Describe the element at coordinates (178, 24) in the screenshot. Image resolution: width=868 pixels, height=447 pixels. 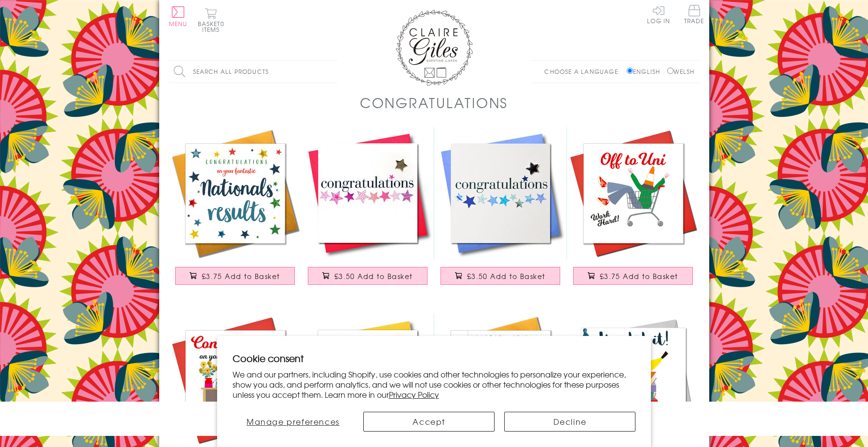
I see `span: Menu` at that location.